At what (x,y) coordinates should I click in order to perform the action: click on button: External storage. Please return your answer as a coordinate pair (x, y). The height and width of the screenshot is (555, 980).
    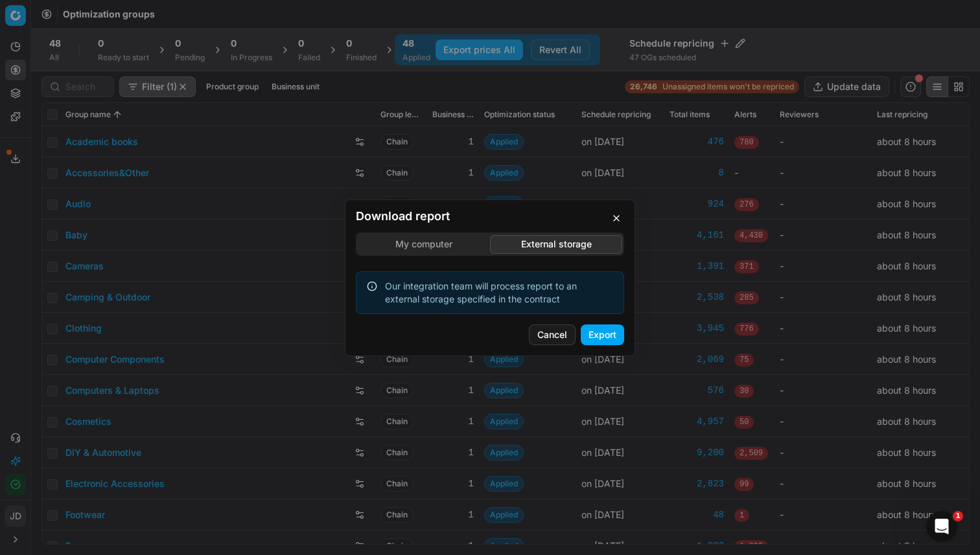
    Looking at the image, I should click on (556, 244).